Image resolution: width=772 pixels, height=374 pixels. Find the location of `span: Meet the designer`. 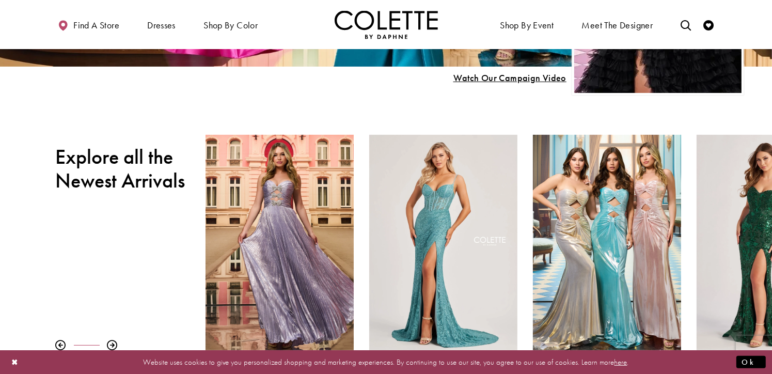

span: Meet the designer is located at coordinates (618, 25).